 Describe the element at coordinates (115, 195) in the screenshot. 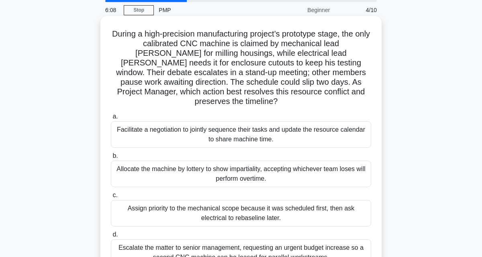

I see `span: c.` at that location.